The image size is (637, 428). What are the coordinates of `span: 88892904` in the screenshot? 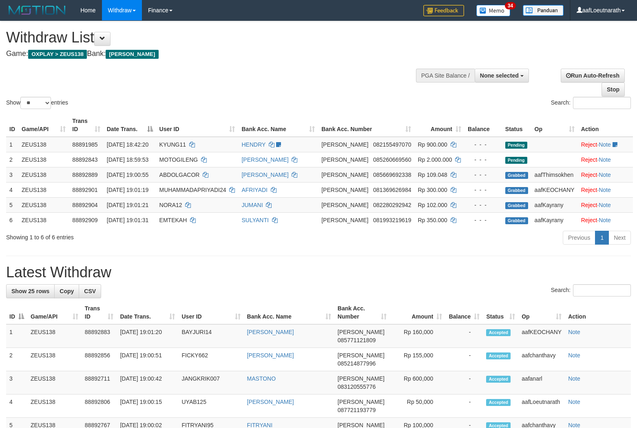 It's located at (85, 205).